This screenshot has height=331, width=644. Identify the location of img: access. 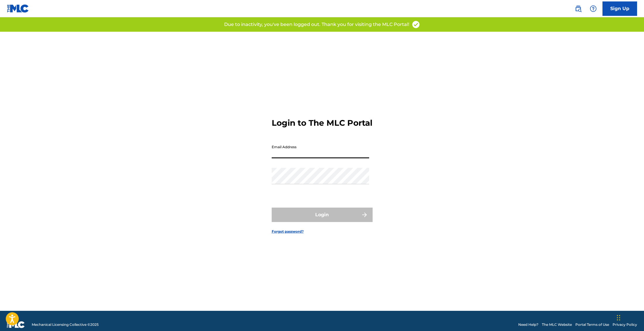
(416, 24).